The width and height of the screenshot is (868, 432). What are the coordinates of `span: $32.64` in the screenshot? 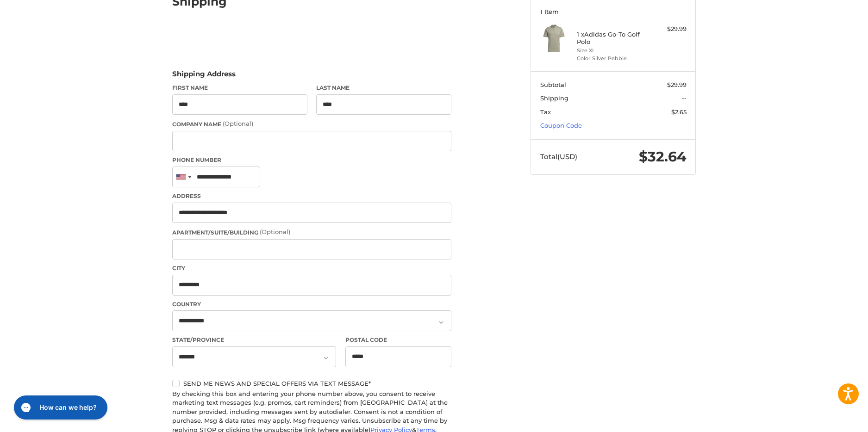 It's located at (662, 156).